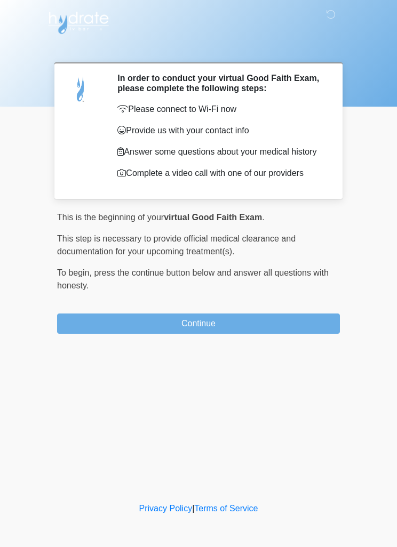 The height and width of the screenshot is (547, 397). What do you see at coordinates (220, 109) in the screenshot?
I see `p: Please connect to Wi-Fi now` at bounding box center [220, 109].